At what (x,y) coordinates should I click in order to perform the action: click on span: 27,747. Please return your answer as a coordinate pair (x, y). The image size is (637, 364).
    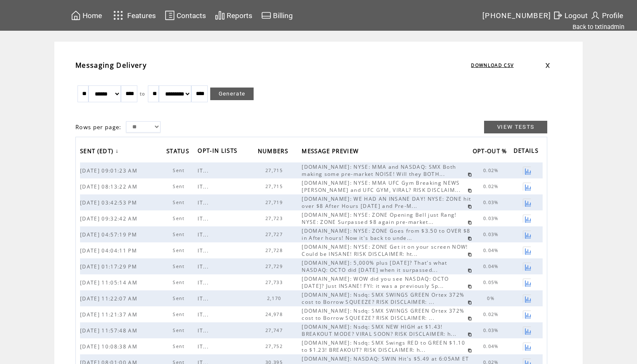
    Looking at the image, I should click on (275, 331).